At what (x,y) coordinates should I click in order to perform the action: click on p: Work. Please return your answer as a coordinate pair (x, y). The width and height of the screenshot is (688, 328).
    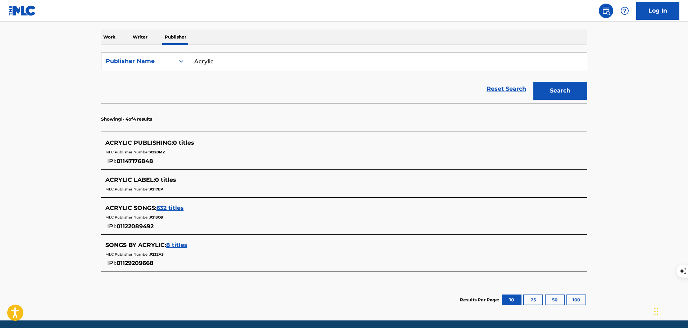
    Looking at the image, I should click on (109, 37).